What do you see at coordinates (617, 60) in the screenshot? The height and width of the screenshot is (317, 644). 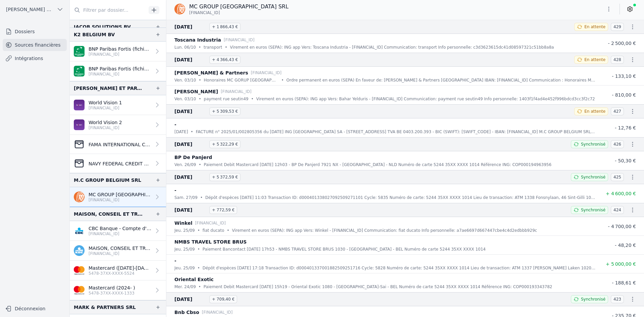 I see `span: 428` at bounding box center [617, 60].